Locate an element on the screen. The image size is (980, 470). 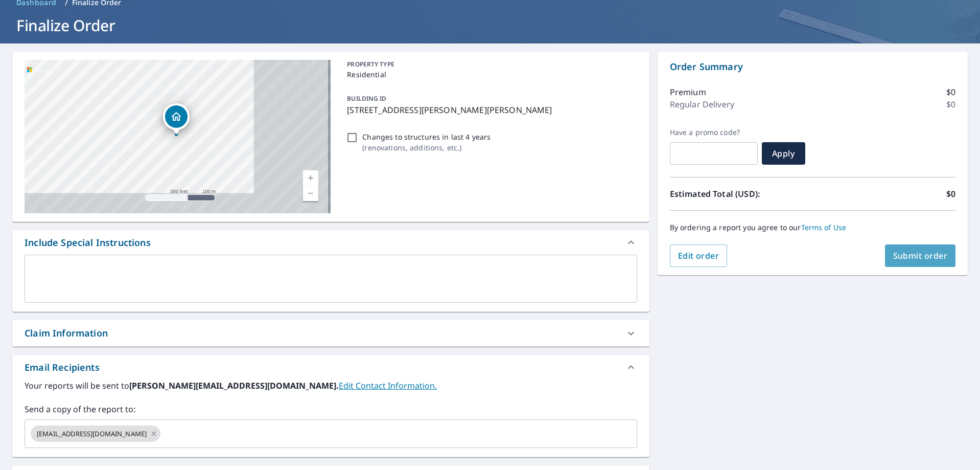
a: Terms of Use is located at coordinates (824, 227).